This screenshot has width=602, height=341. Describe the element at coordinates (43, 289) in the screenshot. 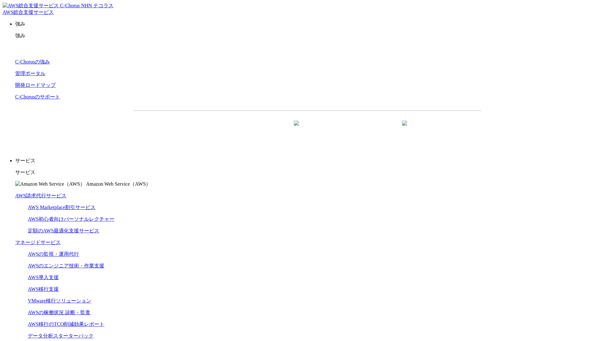

I see `a: AWS移行支援` at that location.